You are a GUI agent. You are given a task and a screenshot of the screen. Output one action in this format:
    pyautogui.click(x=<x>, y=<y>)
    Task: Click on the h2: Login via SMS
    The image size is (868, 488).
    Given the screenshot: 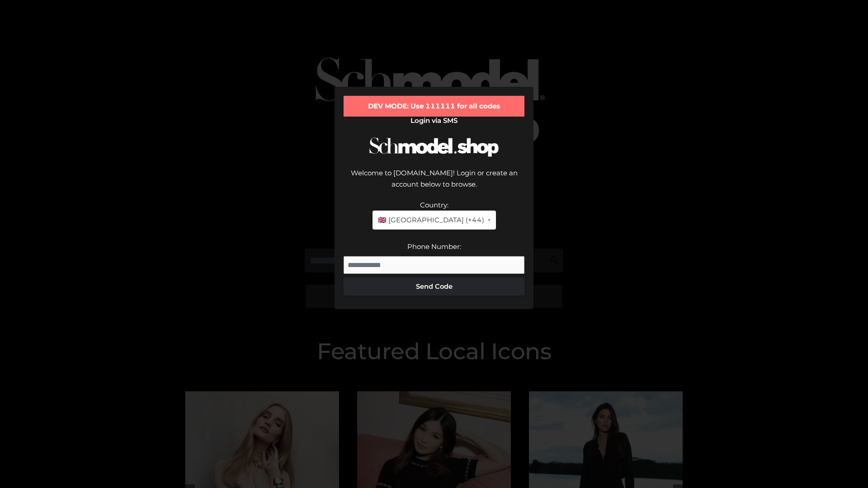 What is the action you would take?
    pyautogui.click(x=434, y=121)
    